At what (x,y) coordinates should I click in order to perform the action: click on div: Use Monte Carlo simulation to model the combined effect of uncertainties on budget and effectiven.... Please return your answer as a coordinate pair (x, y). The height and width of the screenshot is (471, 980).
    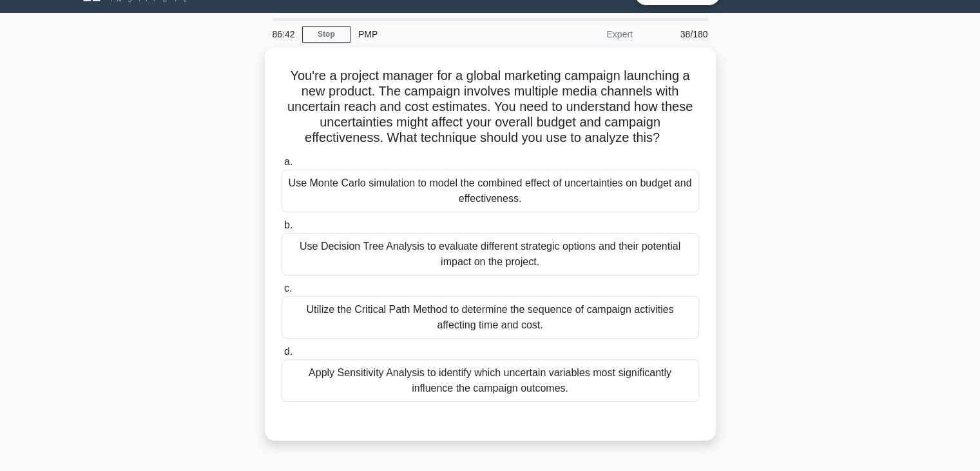
    Looking at the image, I should click on (490, 191).